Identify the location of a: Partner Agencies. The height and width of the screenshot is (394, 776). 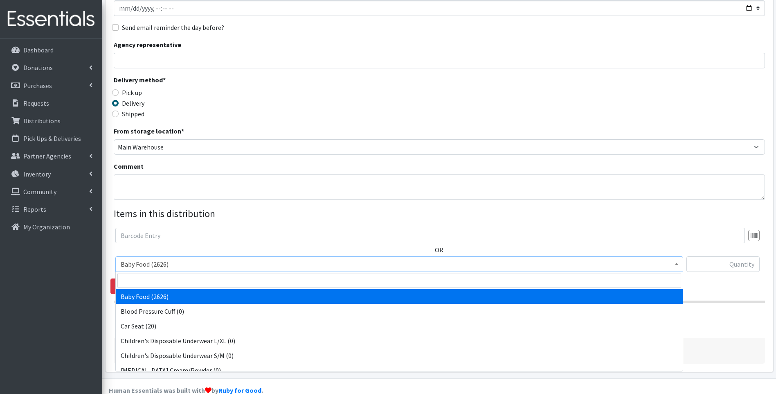
(51, 156).